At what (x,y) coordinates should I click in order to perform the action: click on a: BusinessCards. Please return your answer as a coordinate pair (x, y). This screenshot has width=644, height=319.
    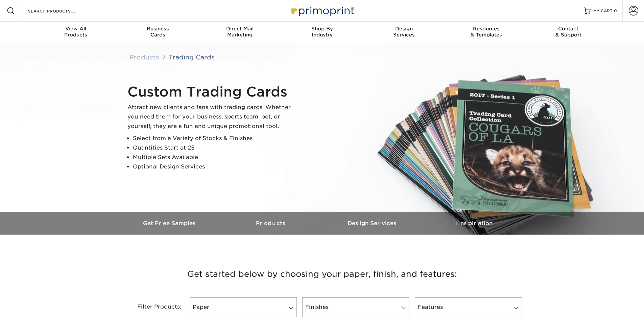
    Looking at the image, I should click on (157, 32).